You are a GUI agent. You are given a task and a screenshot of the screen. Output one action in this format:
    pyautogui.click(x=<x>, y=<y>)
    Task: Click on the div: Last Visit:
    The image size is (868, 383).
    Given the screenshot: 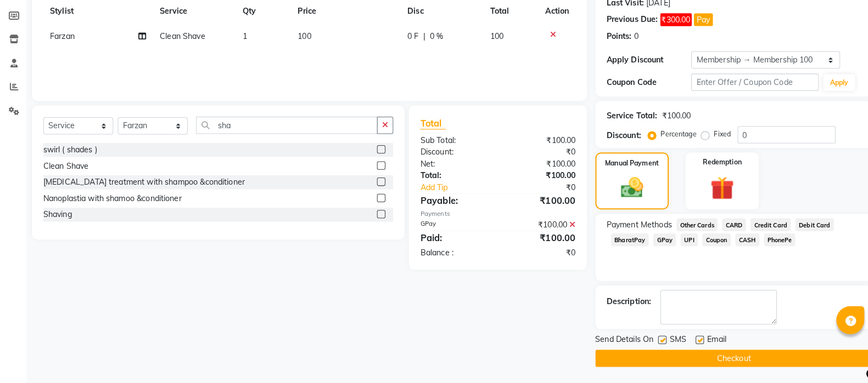 What is the action you would take?
    pyautogui.click(x=619, y=10)
    